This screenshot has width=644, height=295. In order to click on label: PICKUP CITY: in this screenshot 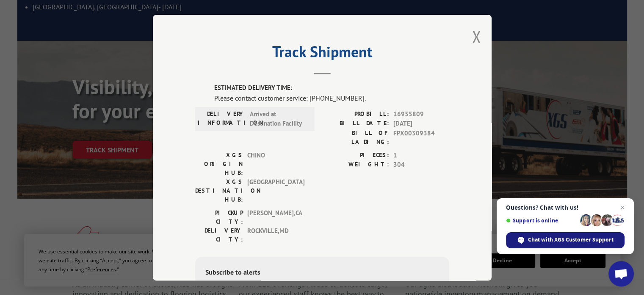, I will do `click(219, 216)`.